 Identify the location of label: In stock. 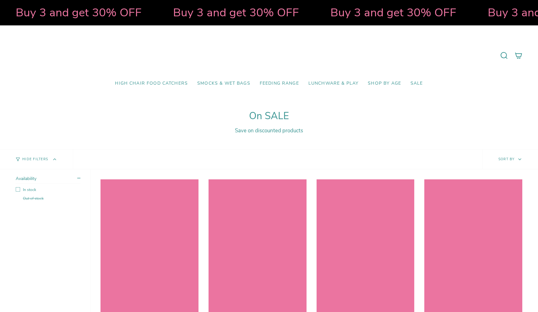
(48, 190).